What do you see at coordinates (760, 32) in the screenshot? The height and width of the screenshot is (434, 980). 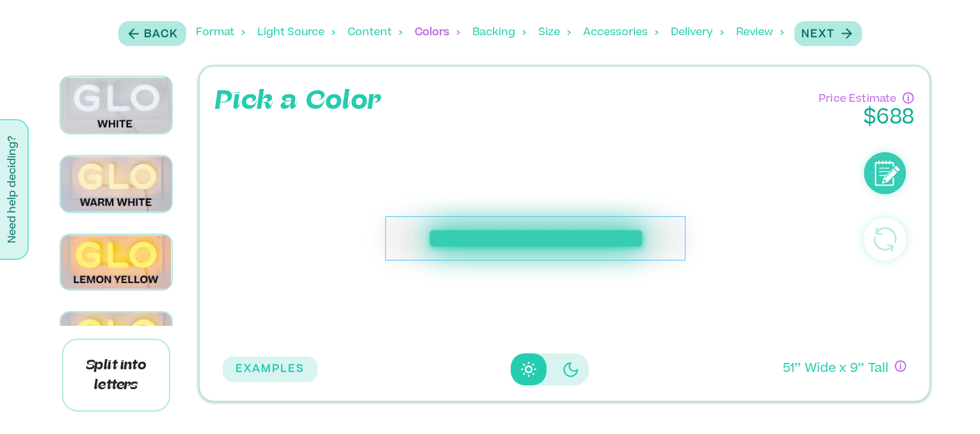 I see `div: Review` at bounding box center [760, 32].